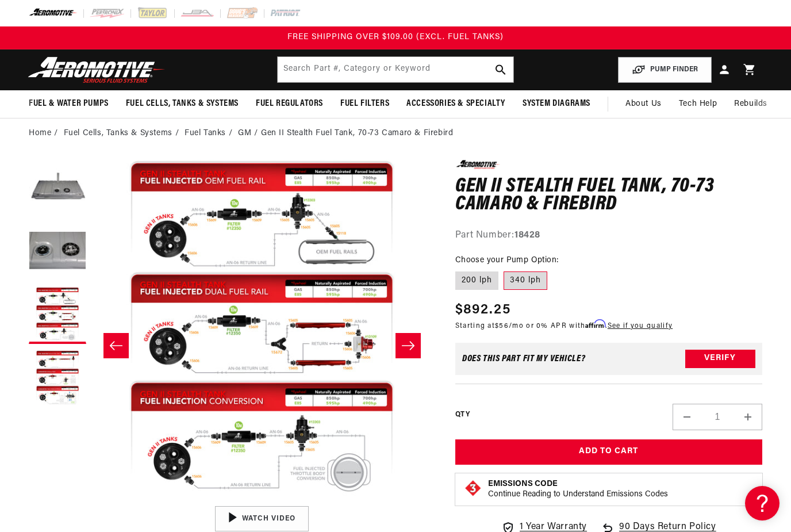 Image resolution: width=791 pixels, height=532 pixels. Describe the element at coordinates (39, 133) in the screenshot. I see `a: Home` at that location.